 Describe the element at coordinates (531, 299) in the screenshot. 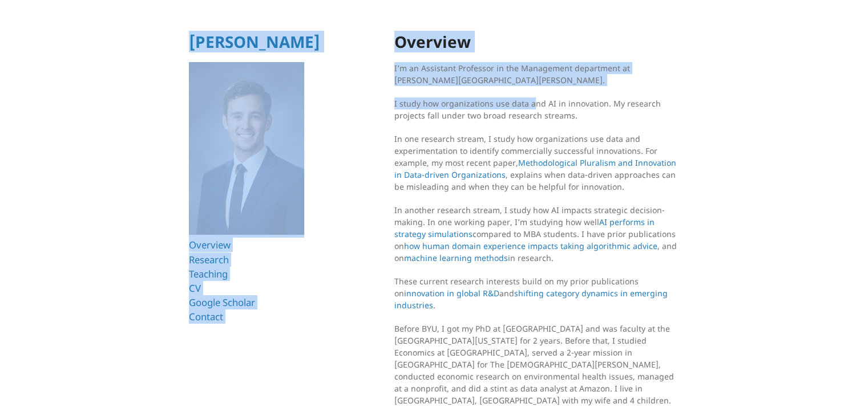

I see `a: shifting category dynamics in emerging industries` at that location.